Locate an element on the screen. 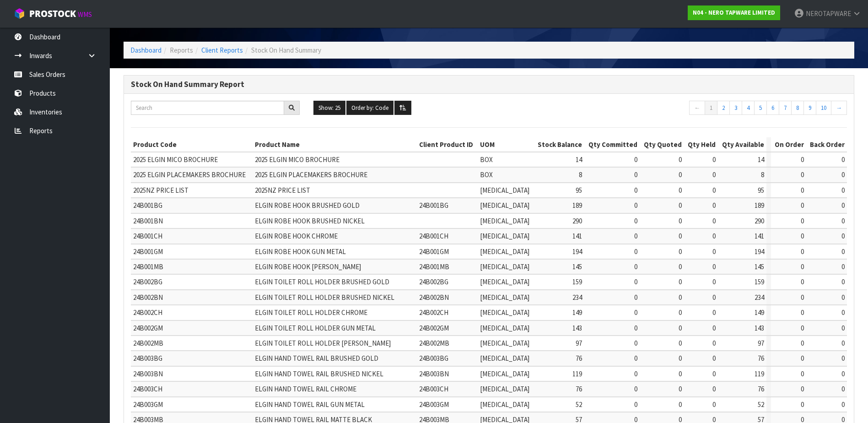  th: Product Name is located at coordinates (335, 145).